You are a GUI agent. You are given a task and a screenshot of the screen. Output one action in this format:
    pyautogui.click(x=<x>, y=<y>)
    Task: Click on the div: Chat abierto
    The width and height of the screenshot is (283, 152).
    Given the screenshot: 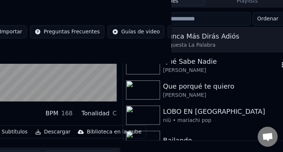 What is the action you would take?
    pyautogui.click(x=268, y=137)
    